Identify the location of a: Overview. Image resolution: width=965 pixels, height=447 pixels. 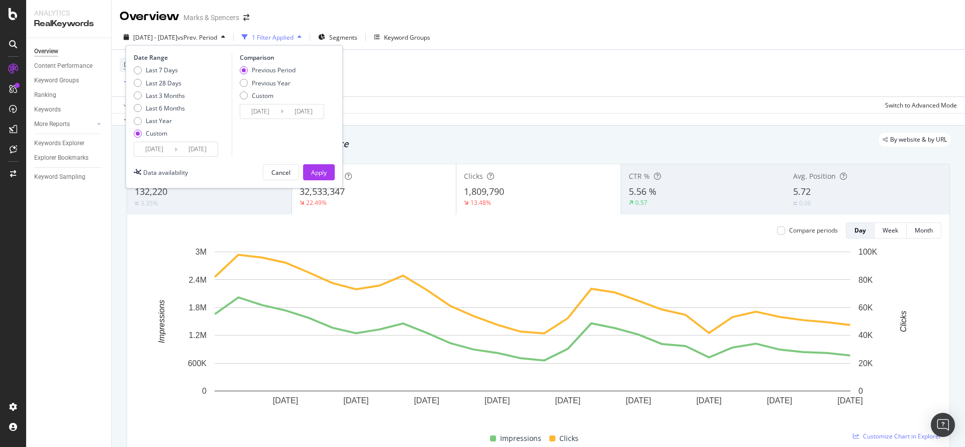
(69, 51).